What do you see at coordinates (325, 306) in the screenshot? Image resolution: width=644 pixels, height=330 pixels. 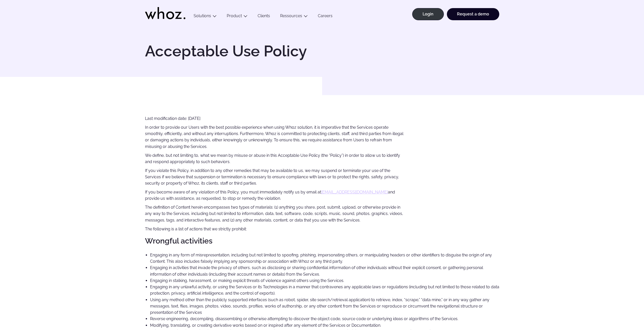 I see `li: Using any method other than the publicly supported interfaces (such as robot, spider, site search...` at bounding box center [325, 306].